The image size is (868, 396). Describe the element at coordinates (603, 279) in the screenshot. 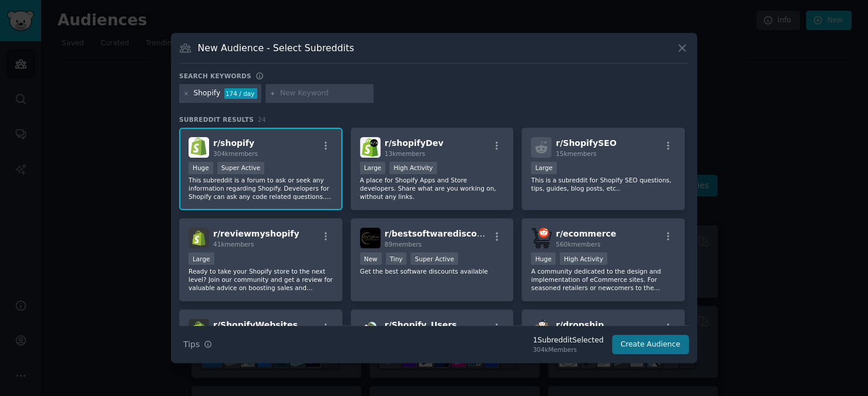

I see `p: A community dedicated to the design and implementation of eCommerce sites. For seasoned retailers...` at that location.